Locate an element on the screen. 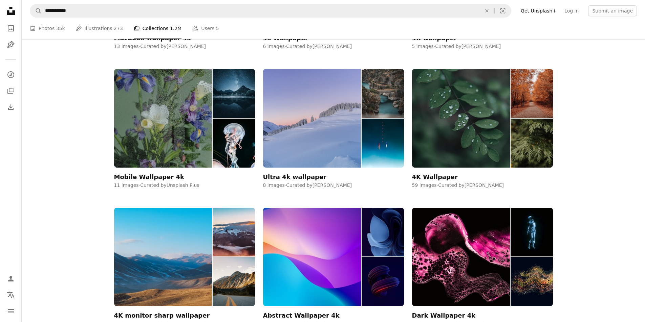 The height and width of the screenshot is (322, 645). a: Abstract Wallpaper 4k is located at coordinates (333, 264).